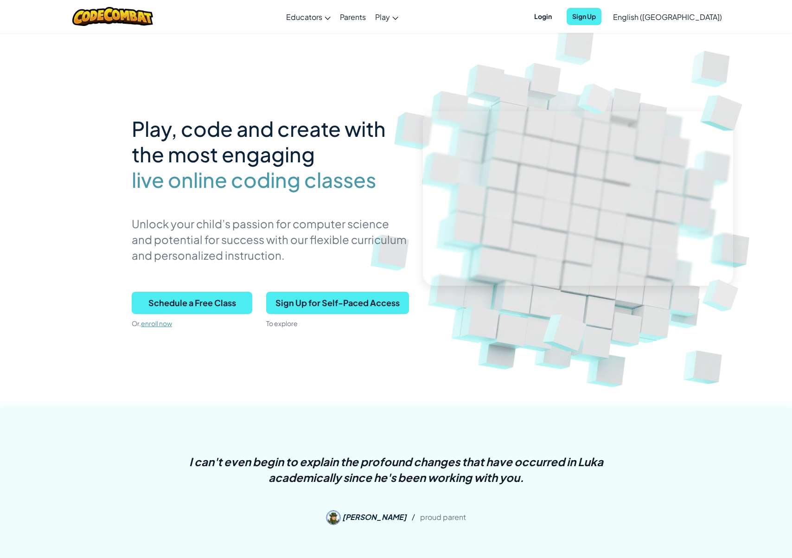 This screenshot has width=792, height=558. I want to click on span: Sign Up for Self-Paced Access, so click(338, 303).